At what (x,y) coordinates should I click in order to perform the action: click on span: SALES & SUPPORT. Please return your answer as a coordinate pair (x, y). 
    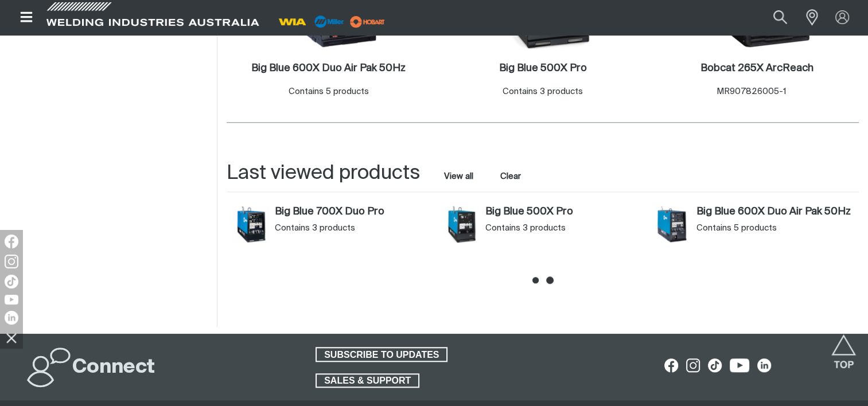
    Looking at the image, I should click on (367, 381).